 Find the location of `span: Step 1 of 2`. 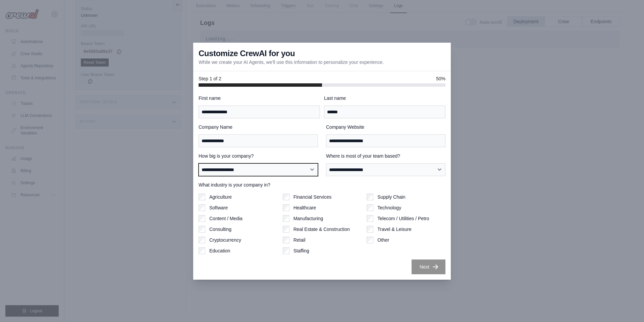

span: Step 1 of 2 is located at coordinates (210, 79).